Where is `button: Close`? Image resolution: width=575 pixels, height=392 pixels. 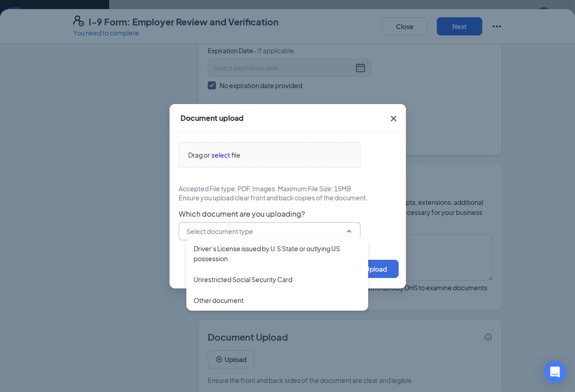 button: Close is located at coordinates (394, 118).